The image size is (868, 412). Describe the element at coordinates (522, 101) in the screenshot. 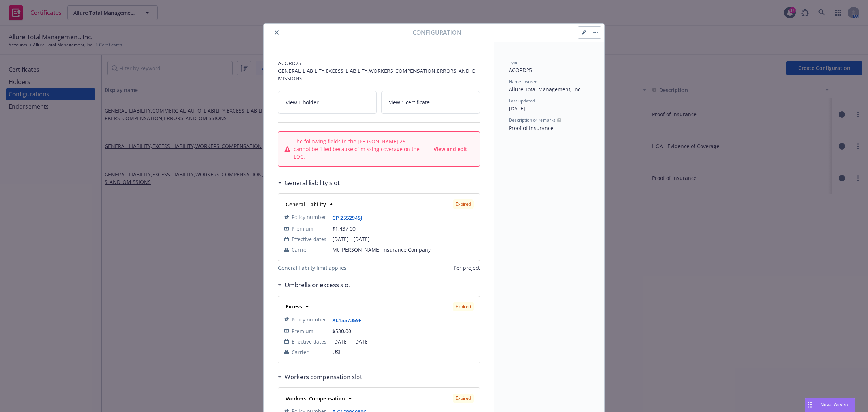

I see `span: Last updated` at that location.